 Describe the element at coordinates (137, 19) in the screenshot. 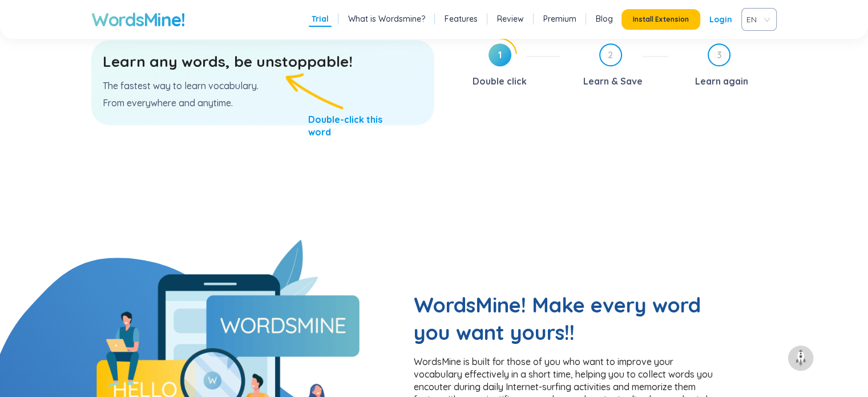

I see `a: WordsMine!` at that location.